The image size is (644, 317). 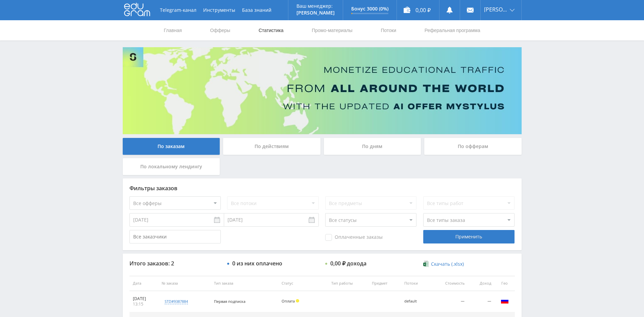 What do you see at coordinates (272, 146) in the screenshot?
I see `div: По действиям` at bounding box center [272, 146].